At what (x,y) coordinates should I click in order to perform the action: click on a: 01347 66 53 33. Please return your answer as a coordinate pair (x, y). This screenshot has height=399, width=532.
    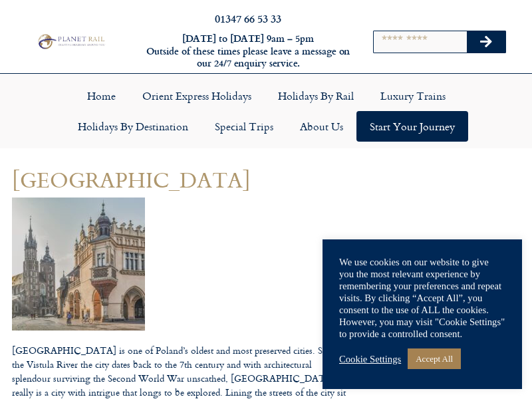
    Looking at the image, I should click on (248, 18).